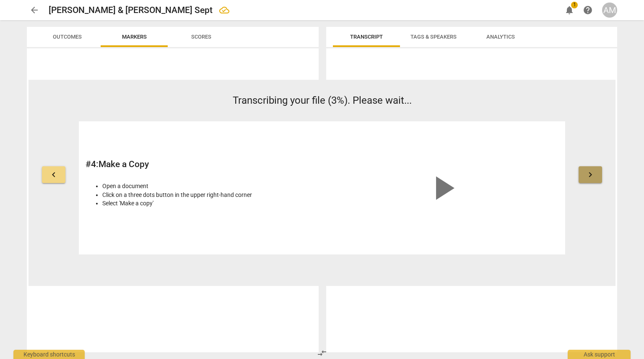 The height and width of the screenshot is (359, 644). Describe the element at coordinates (570, 10) in the screenshot. I see `button: Notifications` at that location.